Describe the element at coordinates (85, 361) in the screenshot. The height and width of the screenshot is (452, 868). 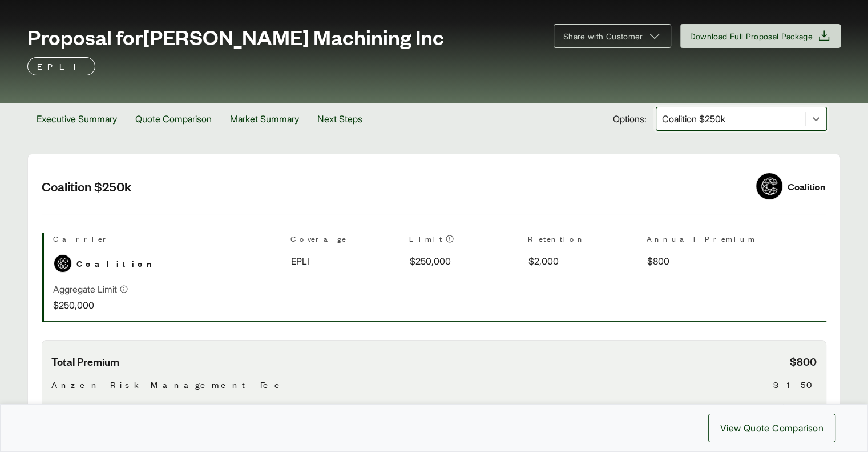
I see `span: Total Premium` at that location.